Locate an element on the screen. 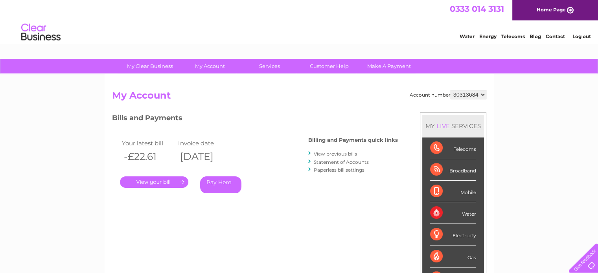 The image size is (598, 273). div: Gas is located at coordinates (453, 257).